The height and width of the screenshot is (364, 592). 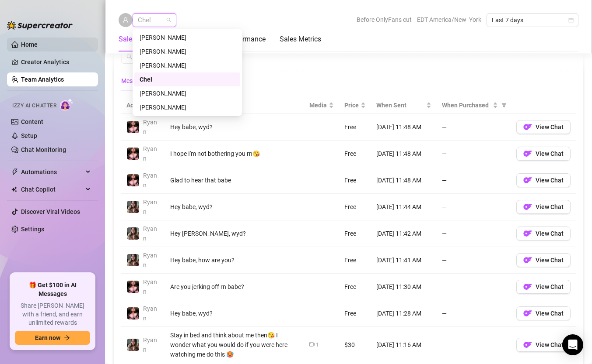 I want to click on th: Media, so click(x=322, y=105).